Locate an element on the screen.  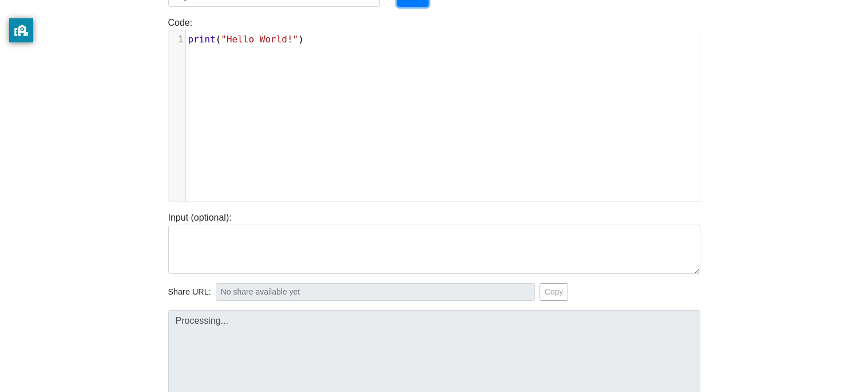
input: No share available yet is located at coordinates (375, 292).